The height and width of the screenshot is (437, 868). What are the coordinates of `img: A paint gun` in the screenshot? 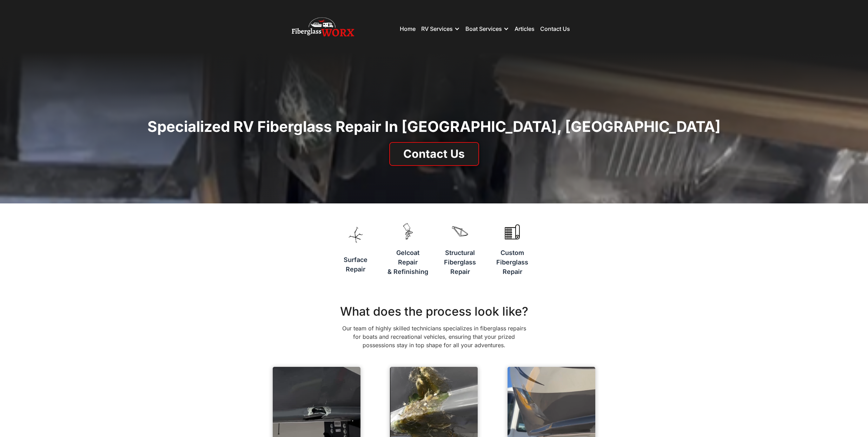 It's located at (408, 231).